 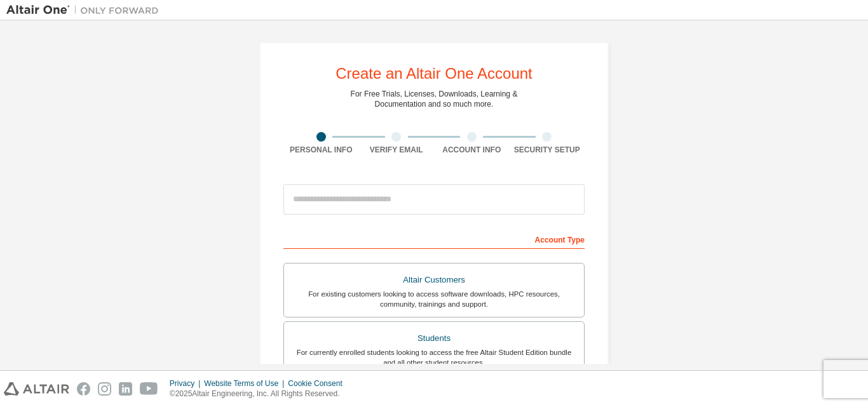 What do you see at coordinates (434, 339) in the screenshot?
I see `div: Students` at bounding box center [434, 339].